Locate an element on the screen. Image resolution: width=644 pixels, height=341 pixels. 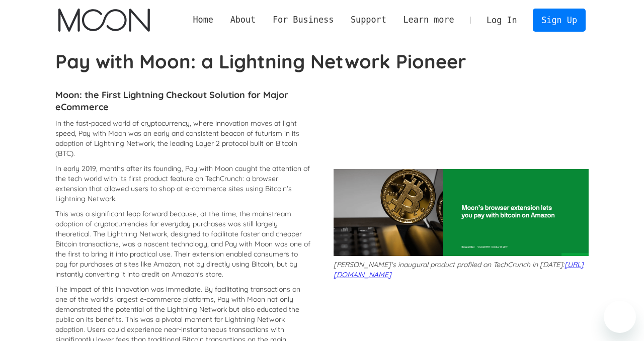
a: home is located at coordinates (104, 20).